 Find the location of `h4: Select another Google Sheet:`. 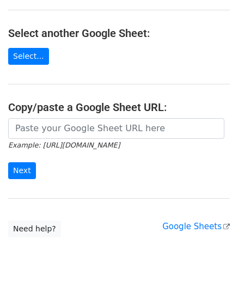

h4: Select another Google Sheet: is located at coordinates (119, 33).